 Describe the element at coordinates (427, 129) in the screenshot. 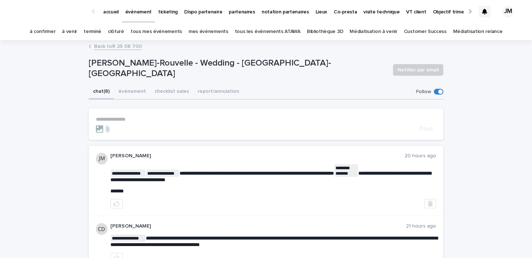

I see `span: Post` at that location.